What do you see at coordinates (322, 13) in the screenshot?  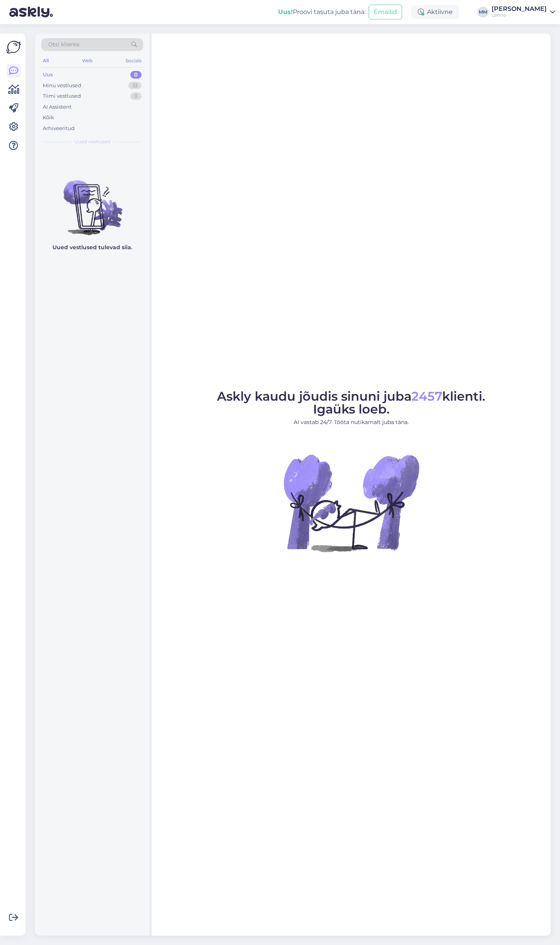 I see `div: Proovi tasuta juba täna:` at bounding box center [322, 13].